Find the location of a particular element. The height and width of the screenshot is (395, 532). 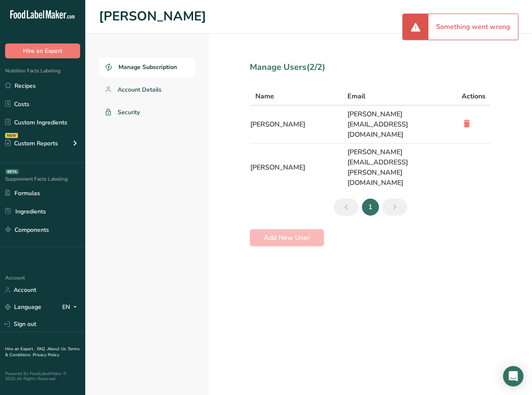

div: BETA is located at coordinates (12, 172).